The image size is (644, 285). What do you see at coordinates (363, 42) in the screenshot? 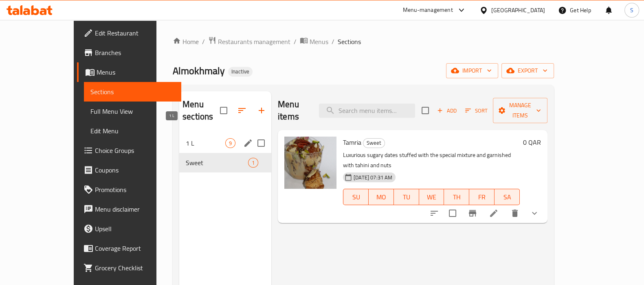
I see `nav: breadcrumb` at bounding box center [363, 42].